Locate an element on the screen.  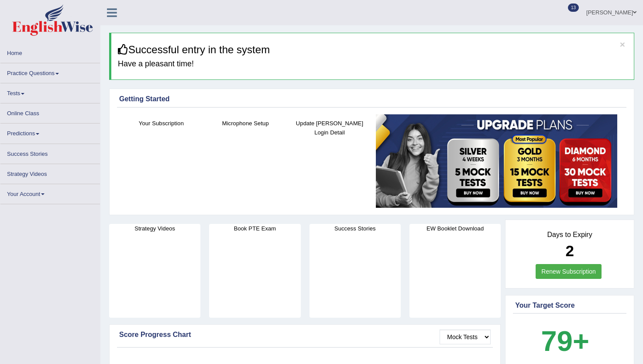
h4: Book PTE Exam is located at coordinates (254, 228).